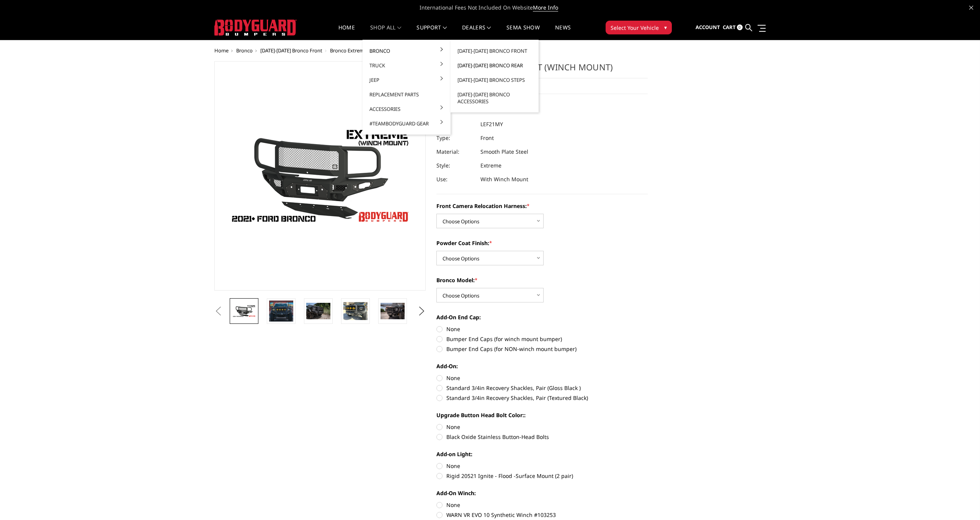  What do you see at coordinates (542, 415) in the screenshot?
I see `label: Upgrade Button Head Bolt Color::` at bounding box center [542, 415].